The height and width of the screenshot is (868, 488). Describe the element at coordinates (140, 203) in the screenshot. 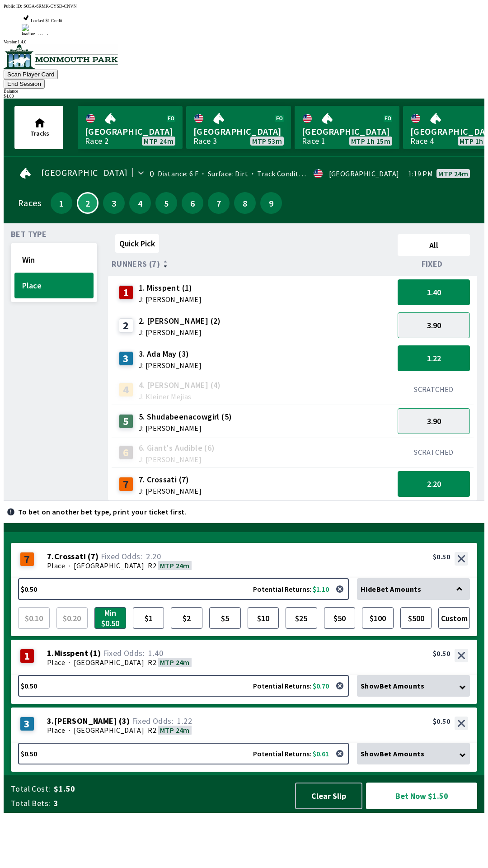

I see `span: 4` at that location.